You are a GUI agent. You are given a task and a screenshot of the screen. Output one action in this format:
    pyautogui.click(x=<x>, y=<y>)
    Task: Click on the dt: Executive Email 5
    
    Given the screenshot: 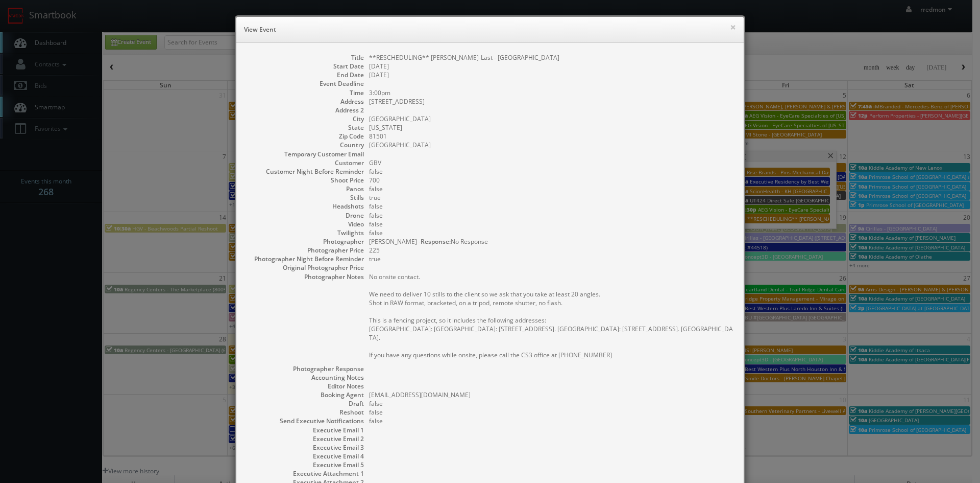 What is the action you would take?
    pyautogui.click(x=305, y=464)
    